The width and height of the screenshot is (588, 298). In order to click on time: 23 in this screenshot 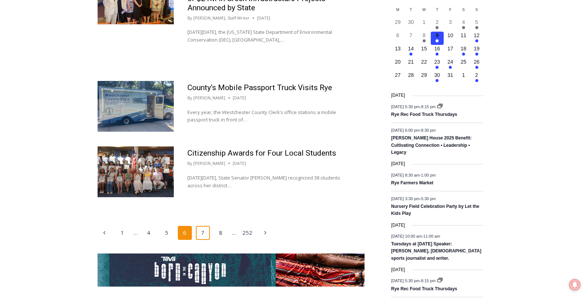, I will do `click(437, 62)`.